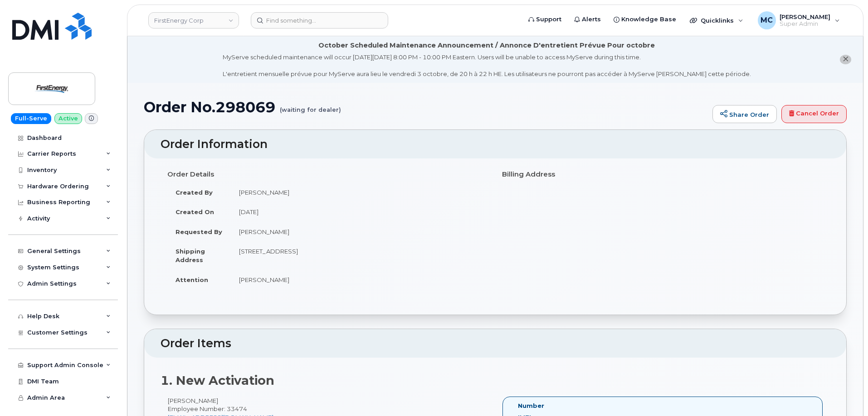 The width and height of the screenshot is (868, 416). Describe the element at coordinates (194, 192) in the screenshot. I see `strong: Created By` at that location.